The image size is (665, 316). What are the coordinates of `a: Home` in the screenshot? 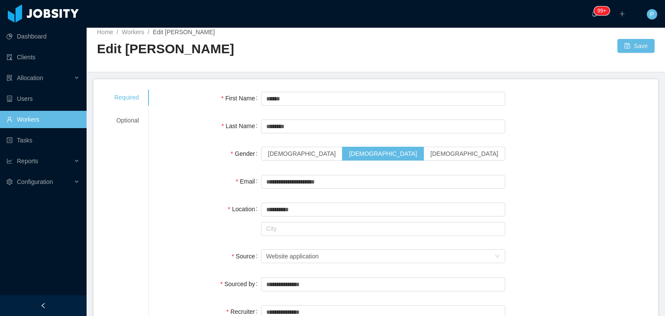 It's located at (105, 32).